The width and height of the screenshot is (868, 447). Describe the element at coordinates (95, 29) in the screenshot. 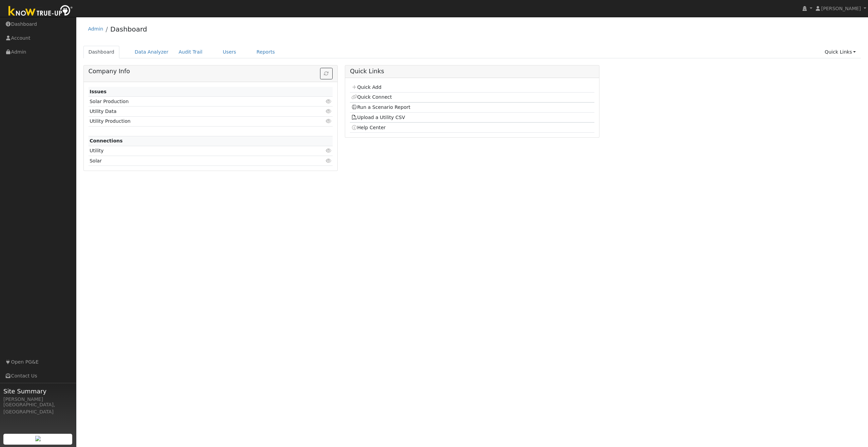

I see `a: Admin` at that location.